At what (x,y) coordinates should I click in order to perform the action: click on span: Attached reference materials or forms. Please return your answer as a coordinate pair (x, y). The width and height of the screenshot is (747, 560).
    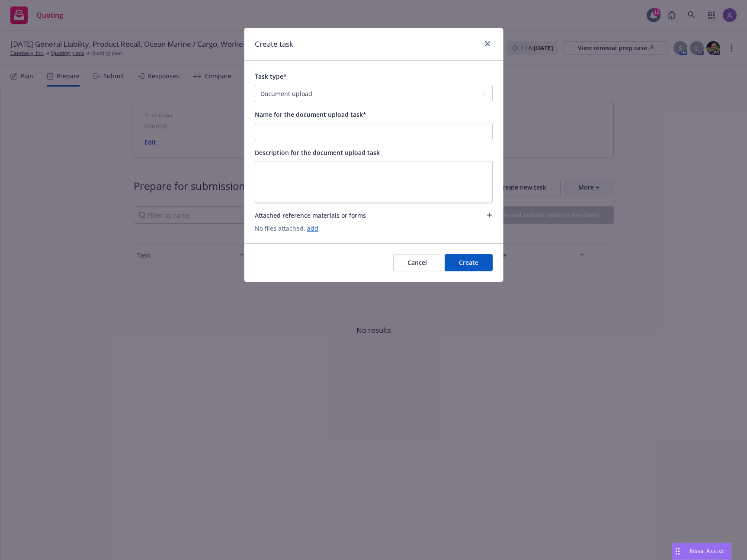
    Looking at the image, I should click on (311, 215).